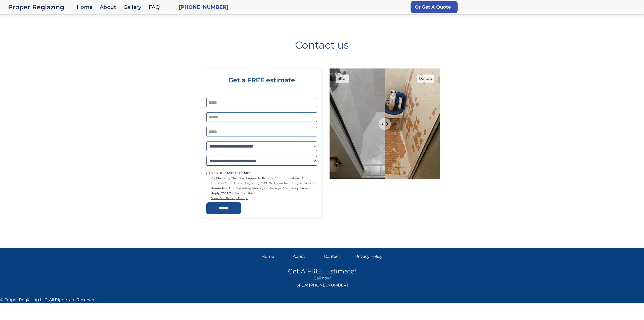 The image size is (644, 320). Describe the element at coordinates (264, 173) in the screenshot. I see `div: Yes, Please text me!` at that location.